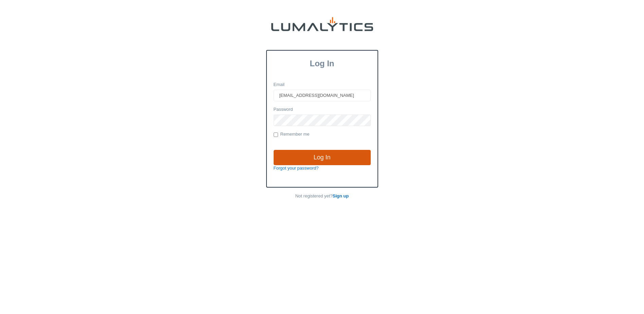  I want to click on a: Sign up, so click(341, 196).